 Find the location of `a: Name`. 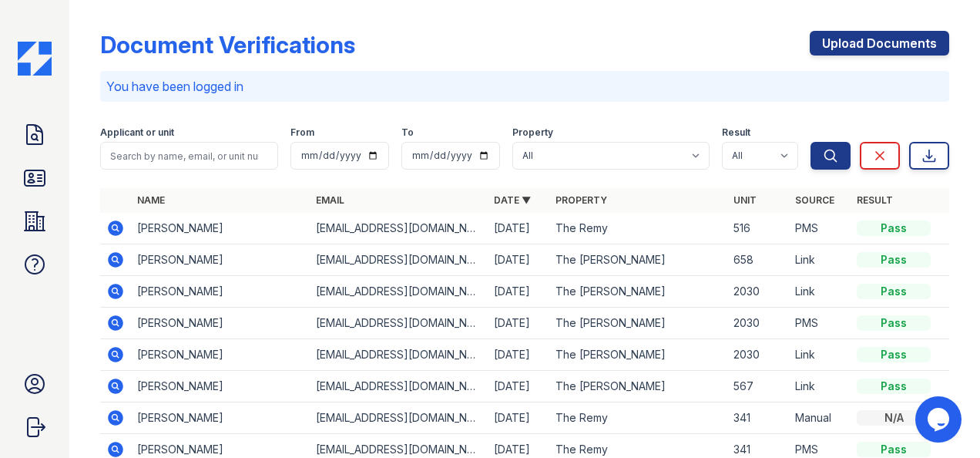

a: Name is located at coordinates (151, 200).